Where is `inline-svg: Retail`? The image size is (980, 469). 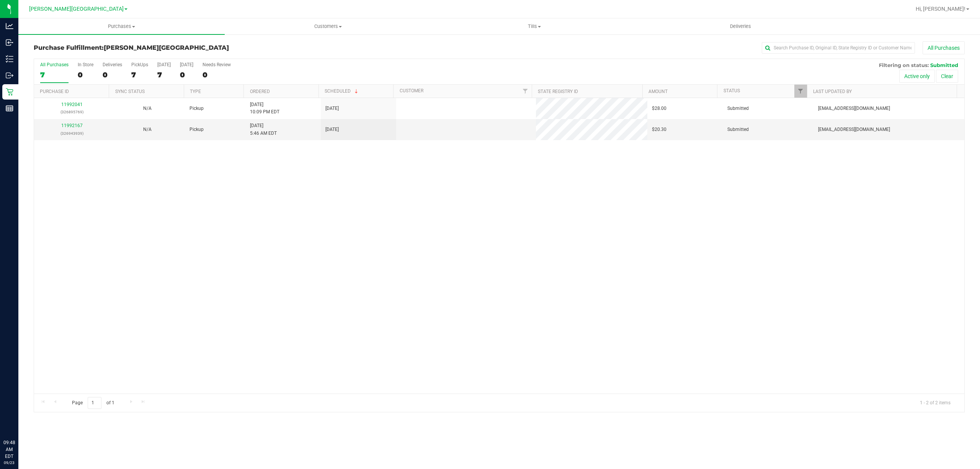 inline-svg: Retail is located at coordinates (10, 92).